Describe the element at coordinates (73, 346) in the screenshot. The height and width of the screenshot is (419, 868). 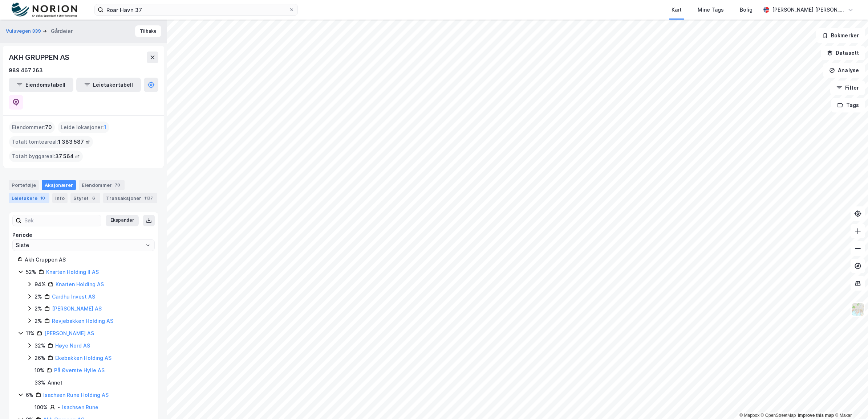
I see `a: Høye Nord AS` at that location.